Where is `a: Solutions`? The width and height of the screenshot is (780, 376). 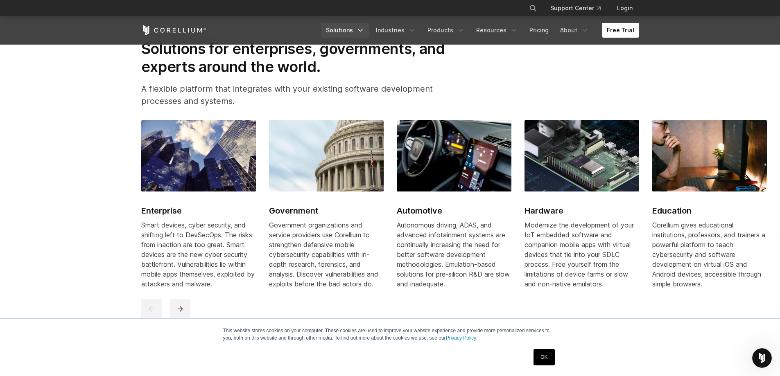
a: Solutions is located at coordinates (345, 30).